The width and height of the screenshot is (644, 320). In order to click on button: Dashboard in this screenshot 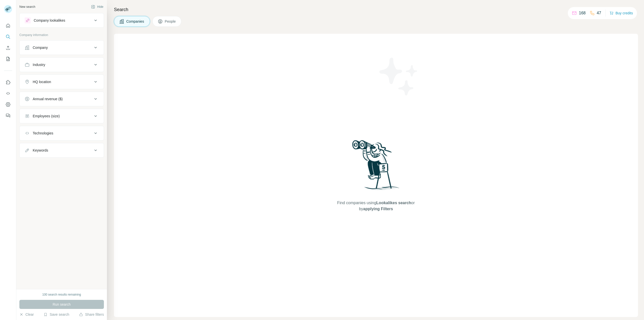, I will do `click(8, 104)`.